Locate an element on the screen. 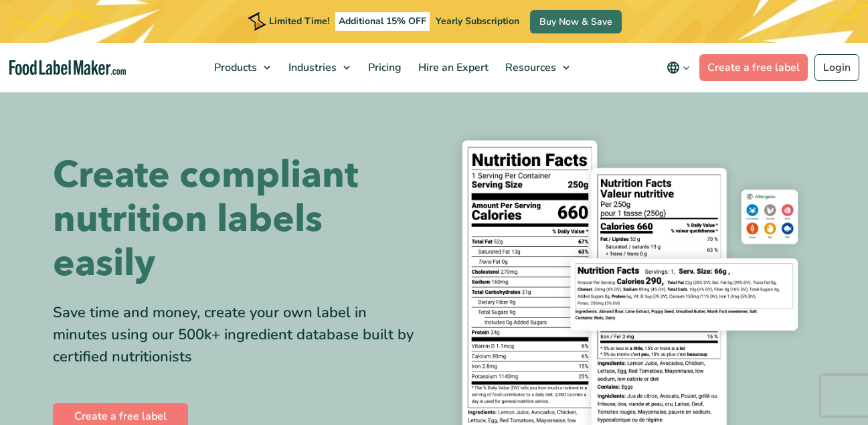 The width and height of the screenshot is (868, 425). a: Create a free label is located at coordinates (754, 67).